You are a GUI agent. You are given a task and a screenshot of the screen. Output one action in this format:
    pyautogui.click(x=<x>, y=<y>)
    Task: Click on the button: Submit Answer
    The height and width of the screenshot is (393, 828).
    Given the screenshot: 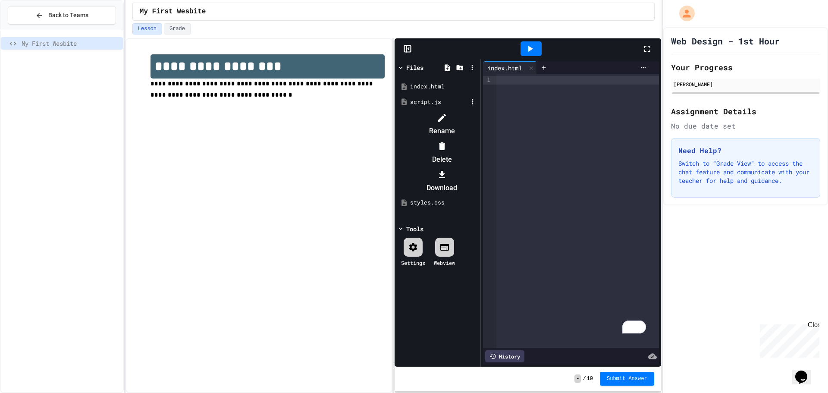 What is the action you would take?
    pyautogui.click(x=627, y=379)
    